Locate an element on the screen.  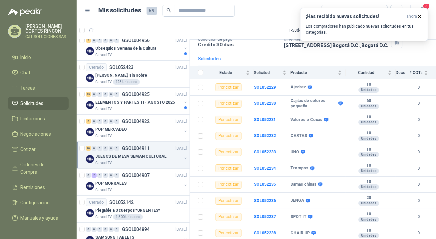
b: 20 is located at coordinates (369, 198).